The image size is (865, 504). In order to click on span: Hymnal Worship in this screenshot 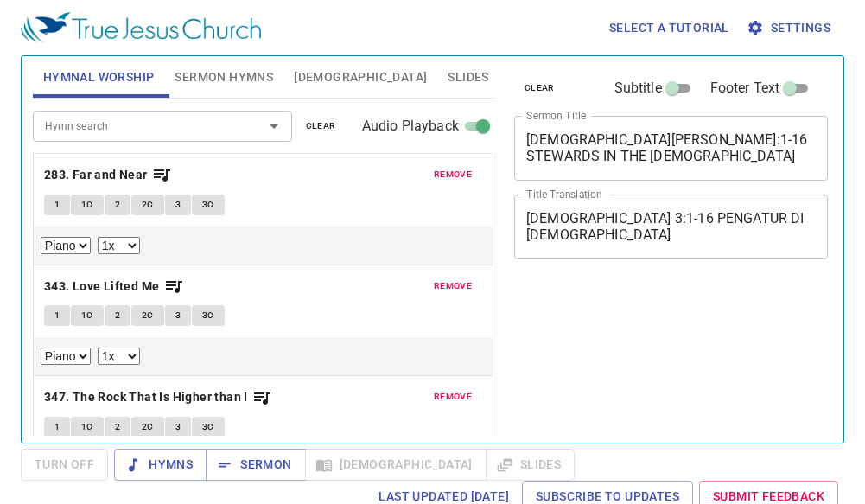, I will do `click(99, 77)`.